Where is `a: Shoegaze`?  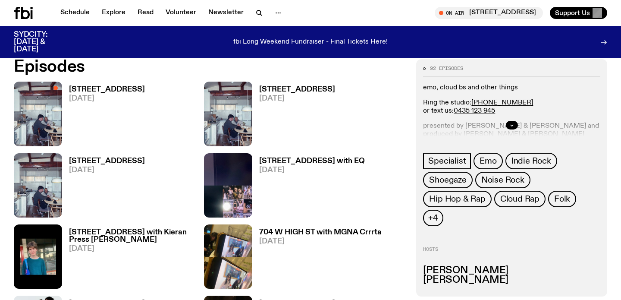 a: Shoegaze is located at coordinates (447, 180).